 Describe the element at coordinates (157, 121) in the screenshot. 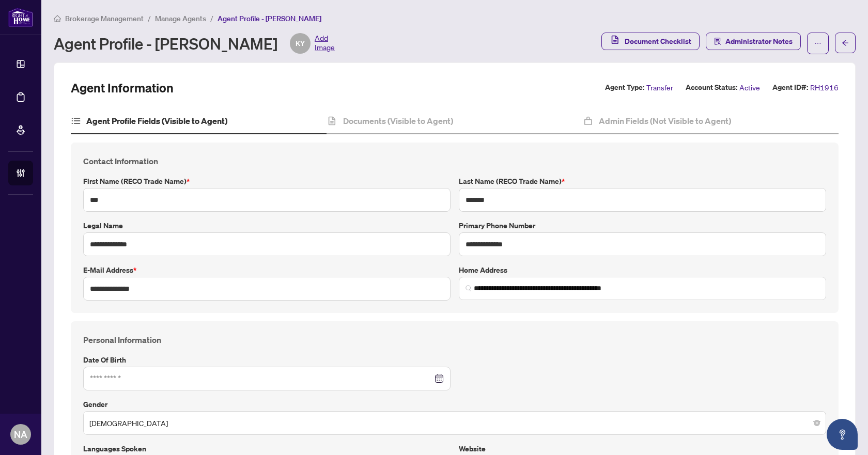

I see `h4: Agent Profile Fields (Visible to Agent)` at that location.